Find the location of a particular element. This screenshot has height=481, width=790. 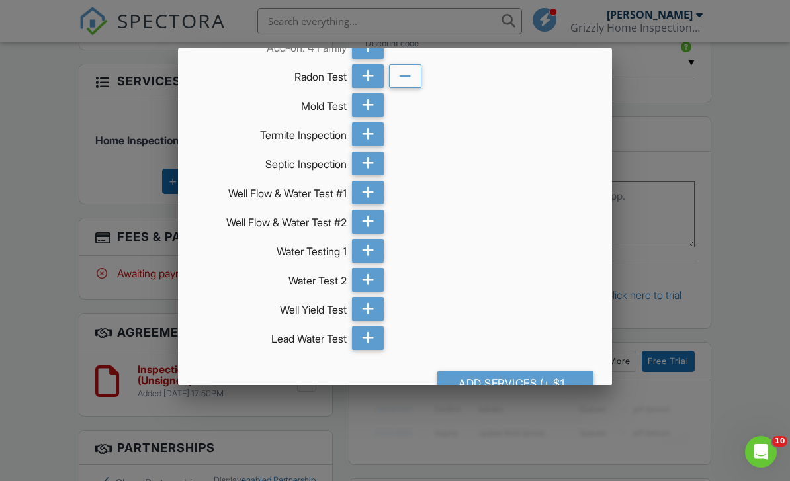

div: Mold Test is located at coordinates (271, 103).